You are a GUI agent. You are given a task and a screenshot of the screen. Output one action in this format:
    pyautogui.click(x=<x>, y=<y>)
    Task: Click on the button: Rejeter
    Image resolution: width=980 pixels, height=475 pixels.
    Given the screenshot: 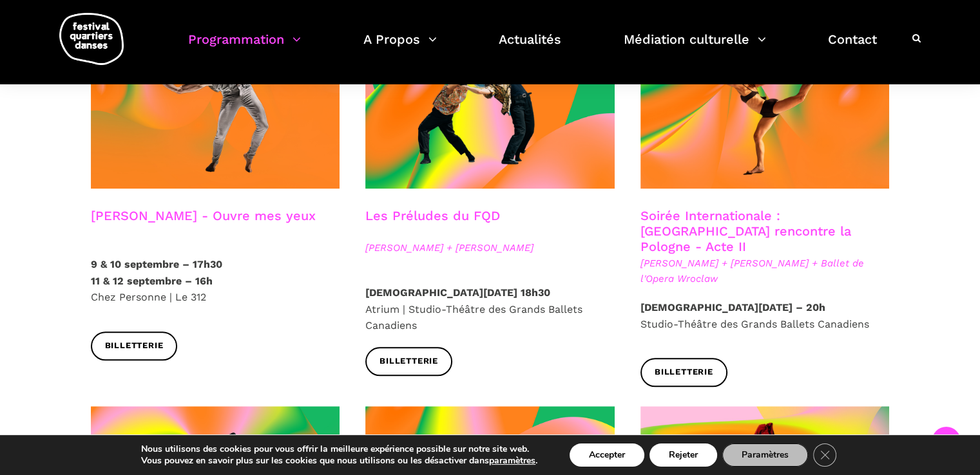 What is the action you would take?
    pyautogui.click(x=682, y=456)
    